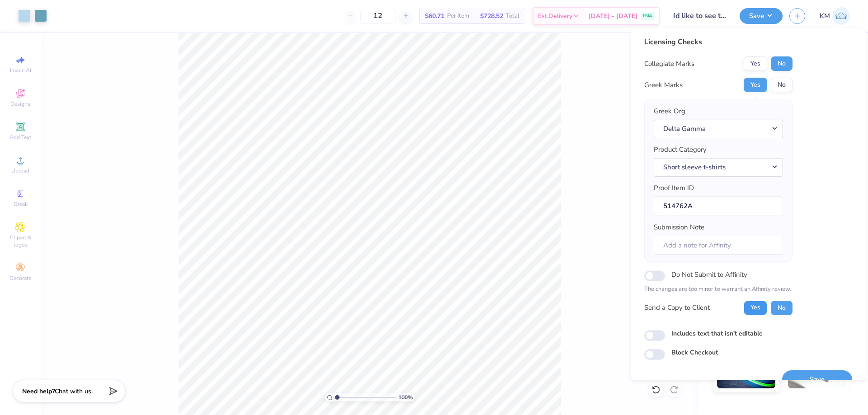  Describe the element at coordinates (73, 391) in the screenshot. I see `span: Chat with us.` at that location.